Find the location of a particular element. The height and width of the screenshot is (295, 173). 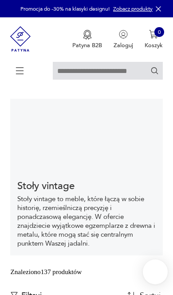

img: Patyna - sklep z meblami i dekoracjami vintage is located at coordinates (20, 39).